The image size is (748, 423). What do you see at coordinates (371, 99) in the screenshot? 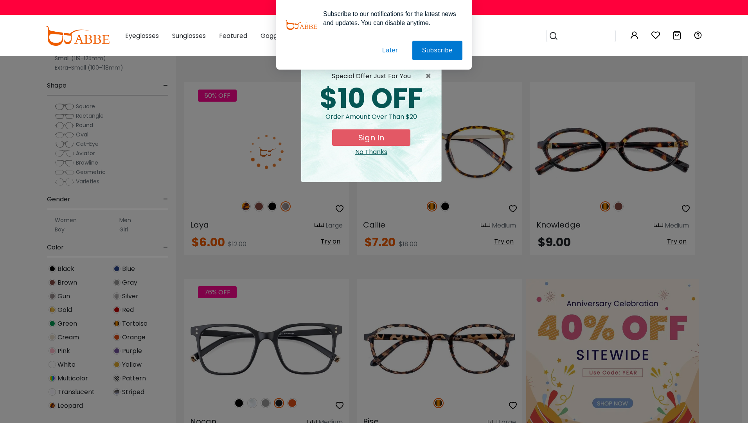
I see `div: $10 OFF` at bounding box center [371, 99].